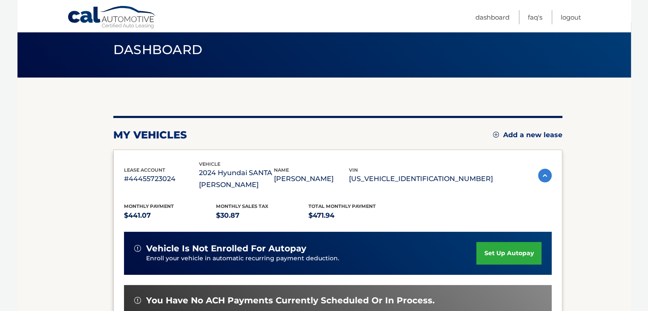 The image size is (648, 311). Describe the element at coordinates (158, 49) in the screenshot. I see `span: Dashboard` at that location.